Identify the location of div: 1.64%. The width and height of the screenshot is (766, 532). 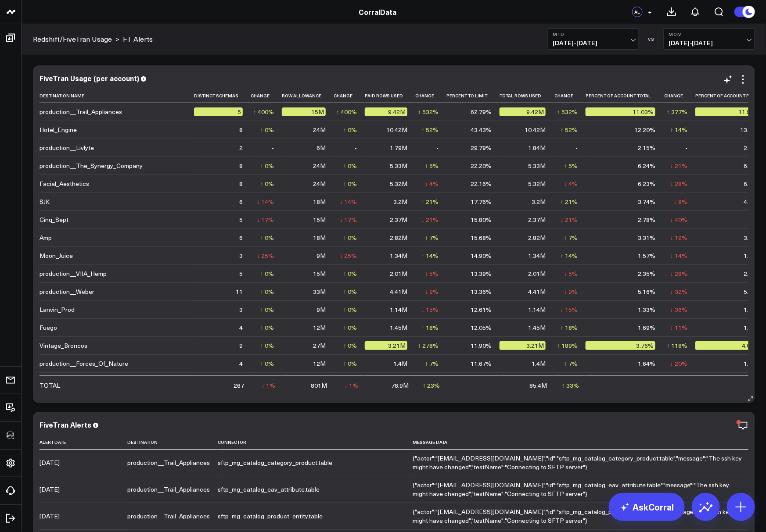
(647, 364).